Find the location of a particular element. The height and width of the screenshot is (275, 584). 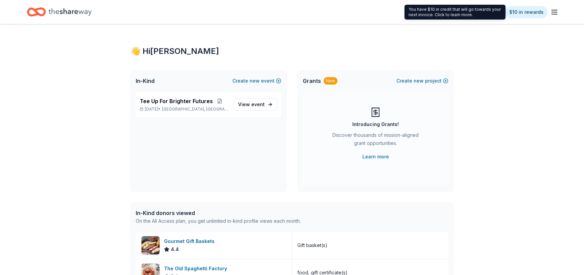

div: The Old Spaghetti Factory is located at coordinates (197, 269).